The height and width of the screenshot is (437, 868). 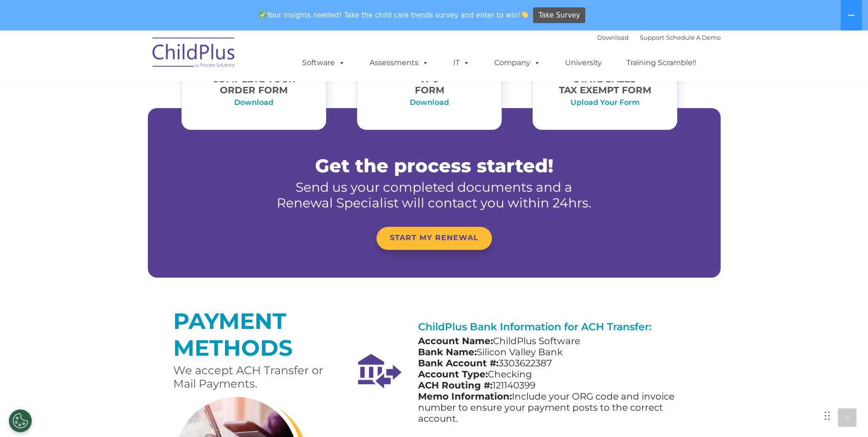 I want to click on p: Send us your completed documents and a Renewal Specialist will contact you within 24hrs., so click(x=435, y=195).